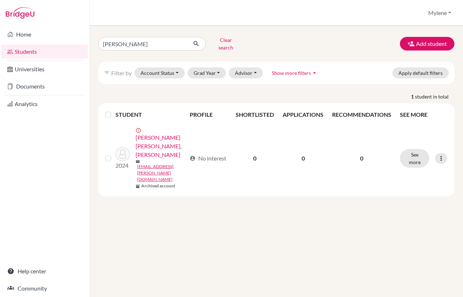 This screenshot has height=297, width=463. Describe the element at coordinates (413, 97) in the screenshot. I see `strong: 1` at that location.